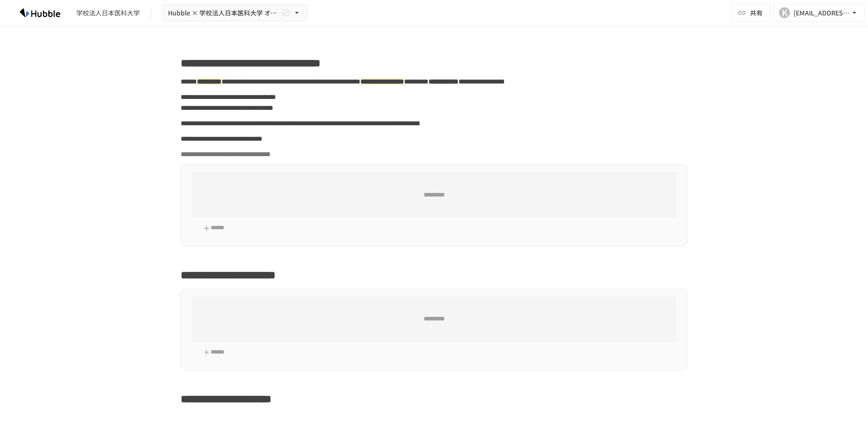 Image resolution: width=868 pixels, height=433 pixels. I want to click on span: 共有, so click(756, 13).